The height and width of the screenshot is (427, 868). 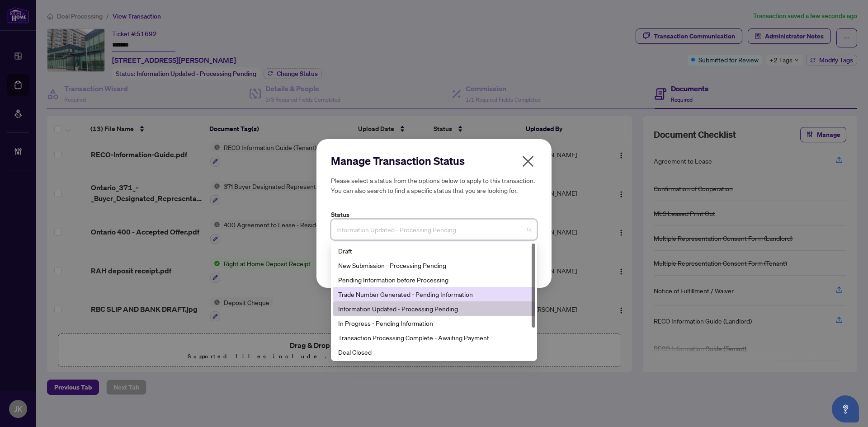 What do you see at coordinates (434, 266) in the screenshot?
I see `div: New Submission - Processing Pending` at bounding box center [434, 266].